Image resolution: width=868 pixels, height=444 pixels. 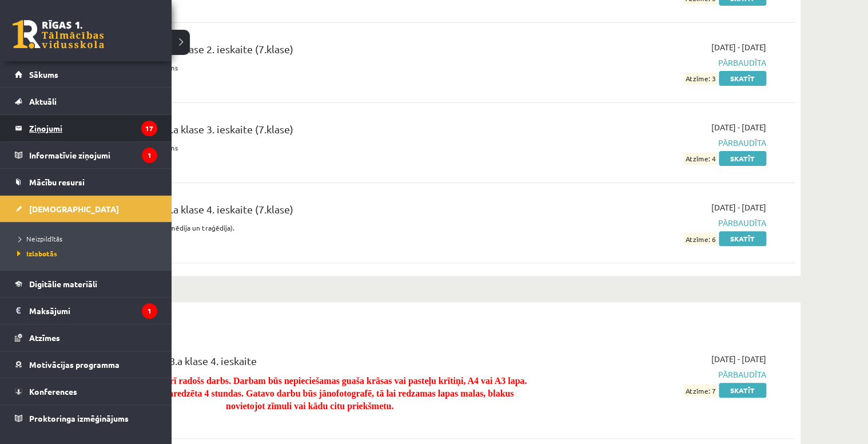 What do you see at coordinates (86, 101) in the screenshot?
I see `a: Aktuāli` at bounding box center [86, 101].